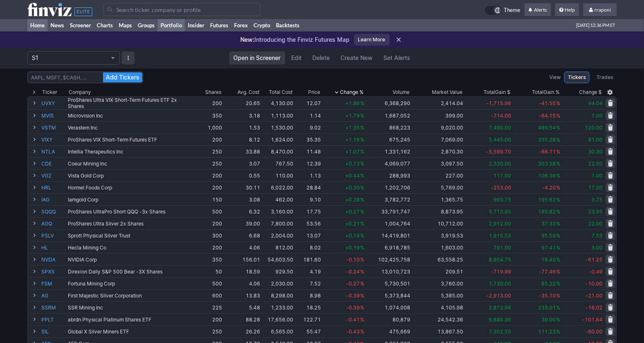  What do you see at coordinates (547, 199) in the screenshot?
I see `span: 195.62` at bounding box center [547, 199].